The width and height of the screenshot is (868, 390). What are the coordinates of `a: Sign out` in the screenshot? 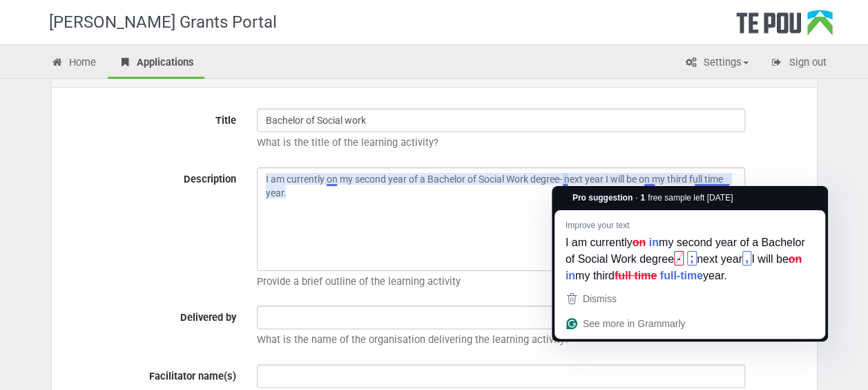 It's located at (798, 63).